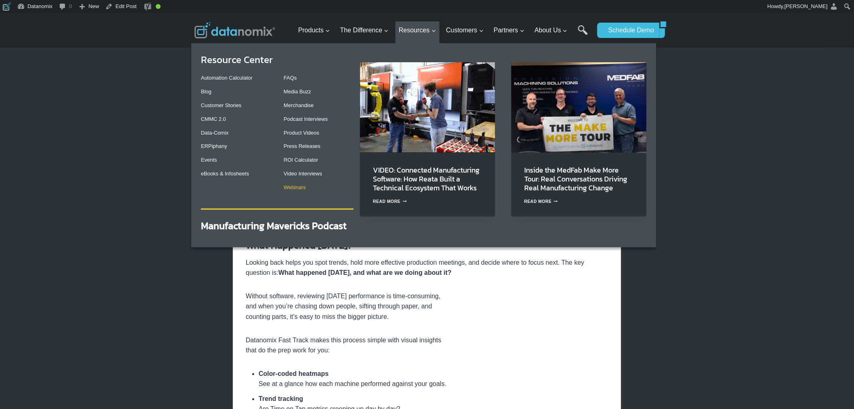  Describe the element at coordinates (209, 159) in the screenshot. I see `a: Events` at that location.